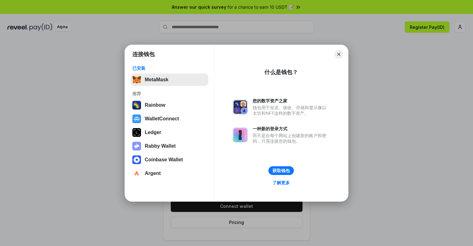 This screenshot has width=473, height=246. Describe the element at coordinates (169, 105) in the screenshot. I see `button: Rainbow` at that location.